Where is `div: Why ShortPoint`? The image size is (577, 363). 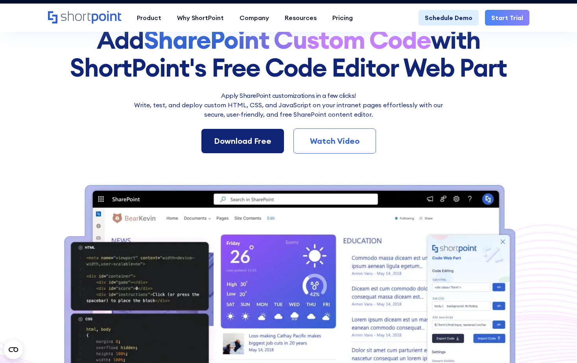 div: Why ShortPoint is located at coordinates (200, 18).